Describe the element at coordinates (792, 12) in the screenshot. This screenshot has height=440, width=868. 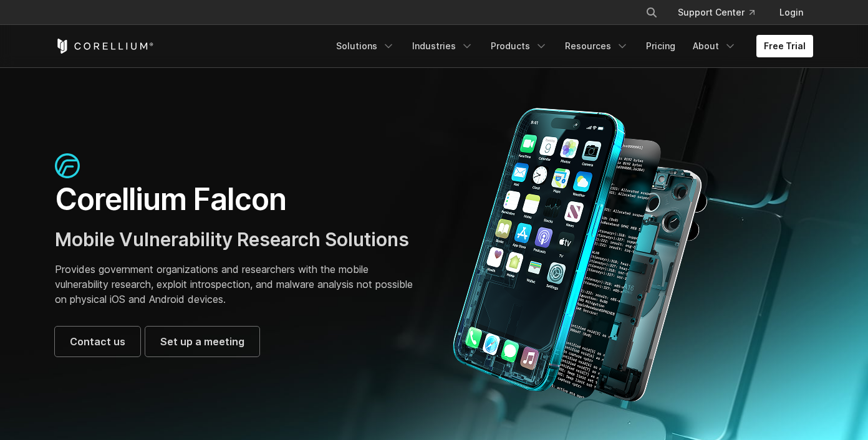
I see `a: Login` at that location.